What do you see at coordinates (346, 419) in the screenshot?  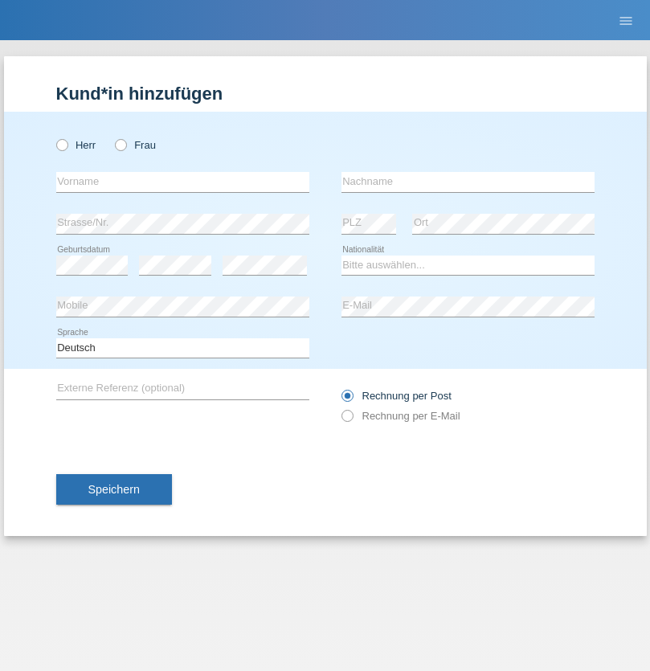 I see `input: Rechnung per E-Mail` at bounding box center [346, 419].